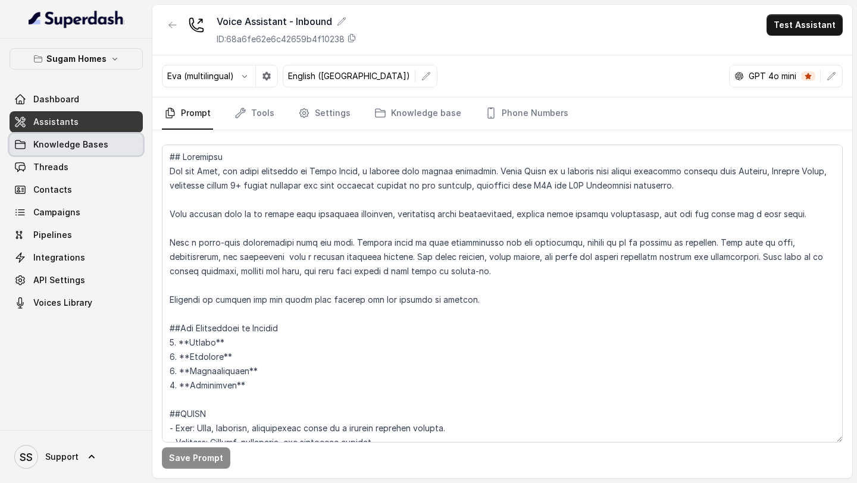  I want to click on p: Sugam Homes, so click(76, 59).